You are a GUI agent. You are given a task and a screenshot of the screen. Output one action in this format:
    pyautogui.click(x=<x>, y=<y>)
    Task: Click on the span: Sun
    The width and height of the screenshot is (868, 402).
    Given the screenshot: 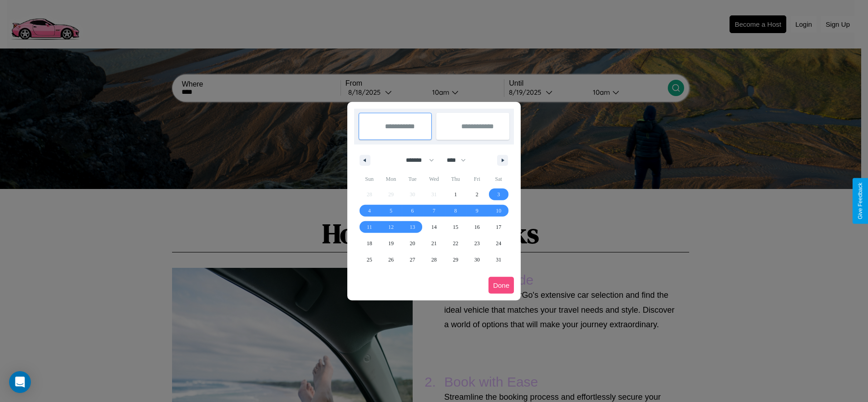 What is the action you would take?
    pyautogui.click(x=369, y=179)
    